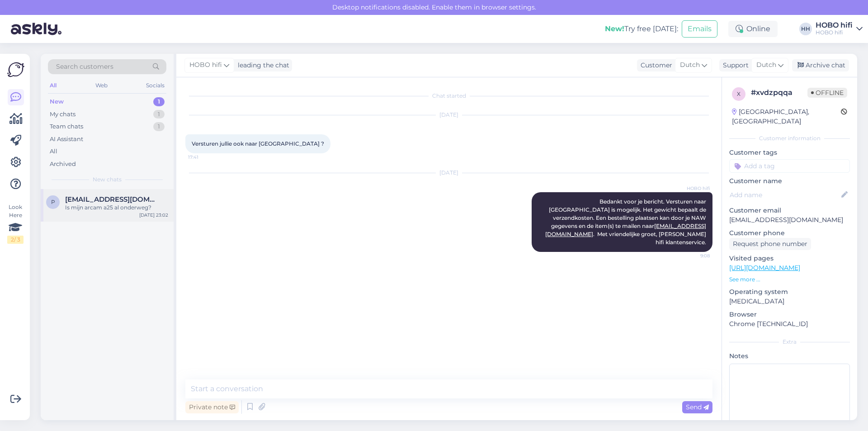 This screenshot has width=868, height=431. What do you see at coordinates (779, 92) in the screenshot?
I see `div: # xvdzpqqa` at bounding box center [779, 92].